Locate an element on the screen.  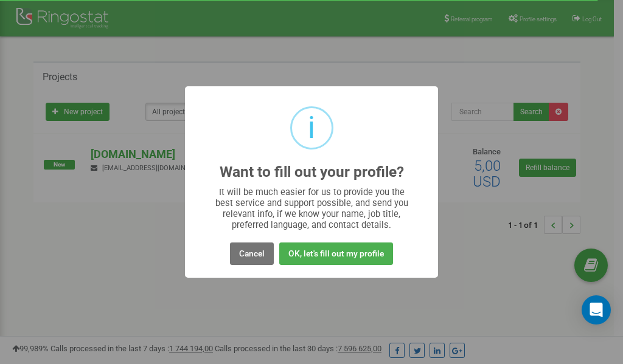
div: It will be much easier for us to provide you the best service and support possible, and send you ... is located at coordinates (311, 208).